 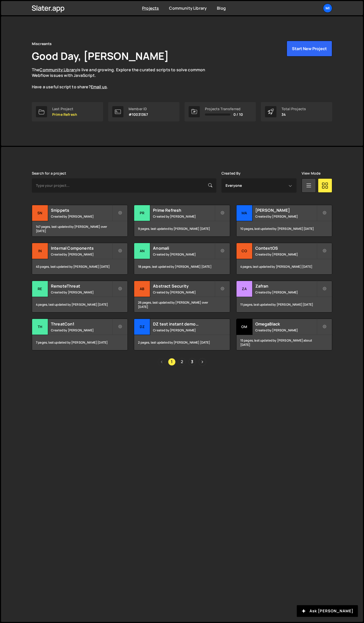 What do you see at coordinates (183, 286) in the screenshot?
I see `h2: Abstract Security` at bounding box center [183, 286].